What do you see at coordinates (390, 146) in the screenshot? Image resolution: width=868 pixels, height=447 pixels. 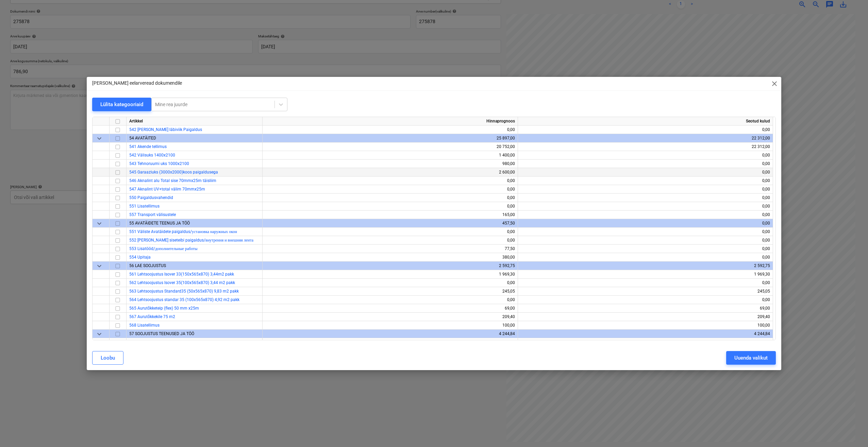 I see `div: 20 752,00` at bounding box center [390, 146].